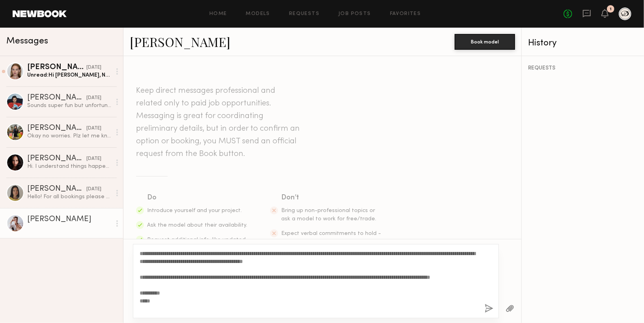 Image resolution: width=644 pixels, height=323 pixels. Describe the element at coordinates (610, 9) in the screenshot. I see `div: 1` at that location.